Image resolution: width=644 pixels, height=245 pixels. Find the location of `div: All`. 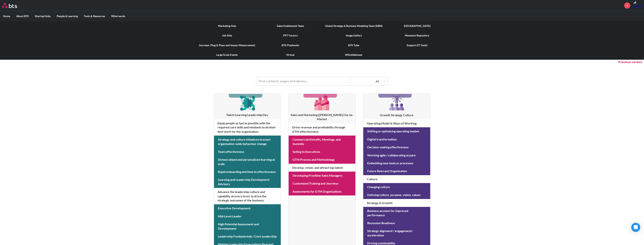

div: All is located at coordinates (366, 81).